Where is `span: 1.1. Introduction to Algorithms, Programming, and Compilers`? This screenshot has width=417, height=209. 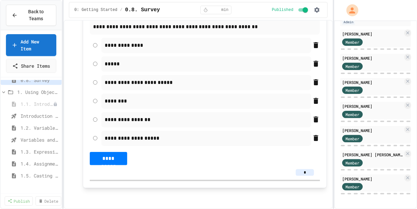
span: 1.1. Introduction to Algorithms, Programming, and Compilers is located at coordinates (37, 104).